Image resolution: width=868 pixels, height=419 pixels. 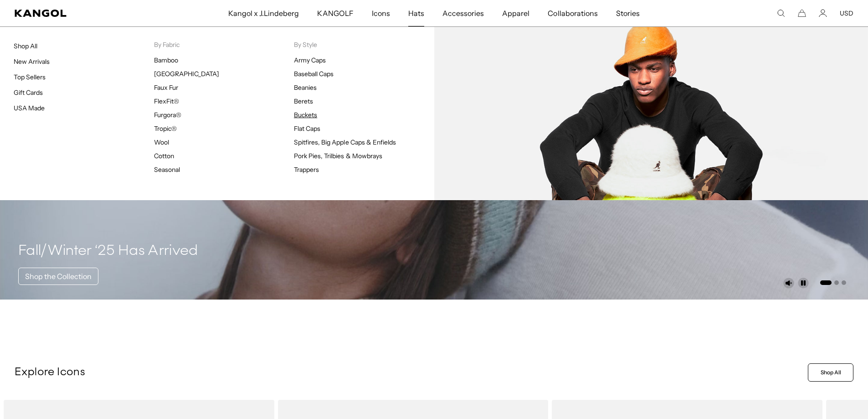 I want to click on a: Shop the Collection, so click(x=58, y=276).